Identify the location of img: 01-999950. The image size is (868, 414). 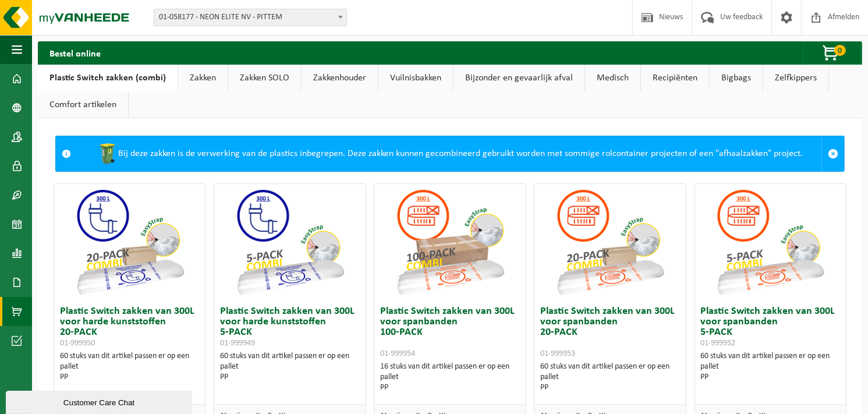
(130, 242).